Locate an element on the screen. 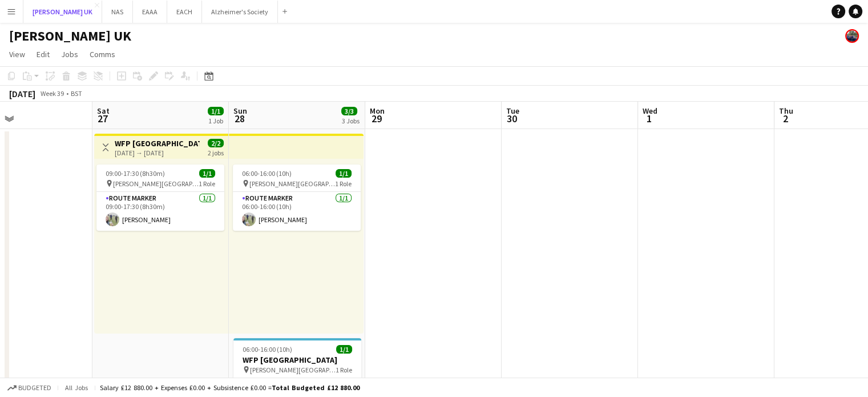 This screenshot has width=868, height=397. span: Comms is located at coordinates (102, 54).